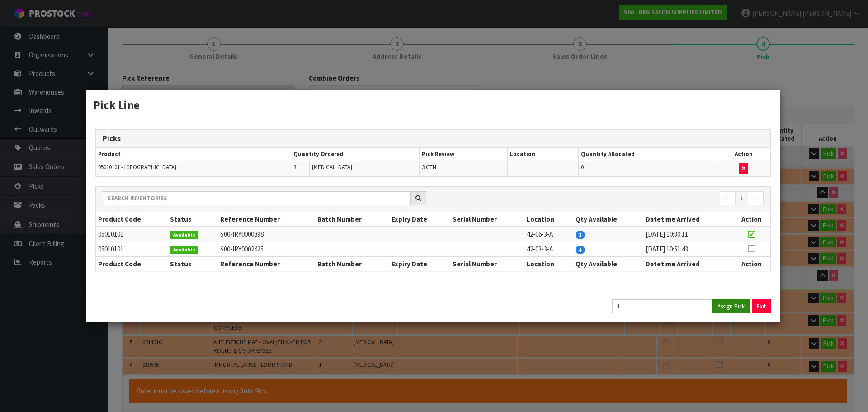  What do you see at coordinates (429, 167) in the screenshot?
I see `span: 3 CTN` at bounding box center [429, 167].